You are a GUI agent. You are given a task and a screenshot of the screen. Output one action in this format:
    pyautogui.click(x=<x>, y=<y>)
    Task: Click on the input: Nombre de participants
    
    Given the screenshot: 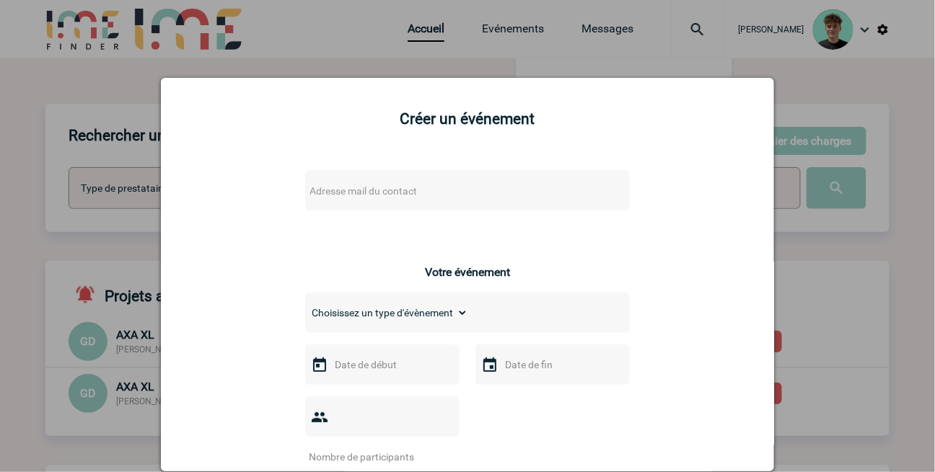 What is the action you would take?
    pyautogui.click(x=373, y=457)
    